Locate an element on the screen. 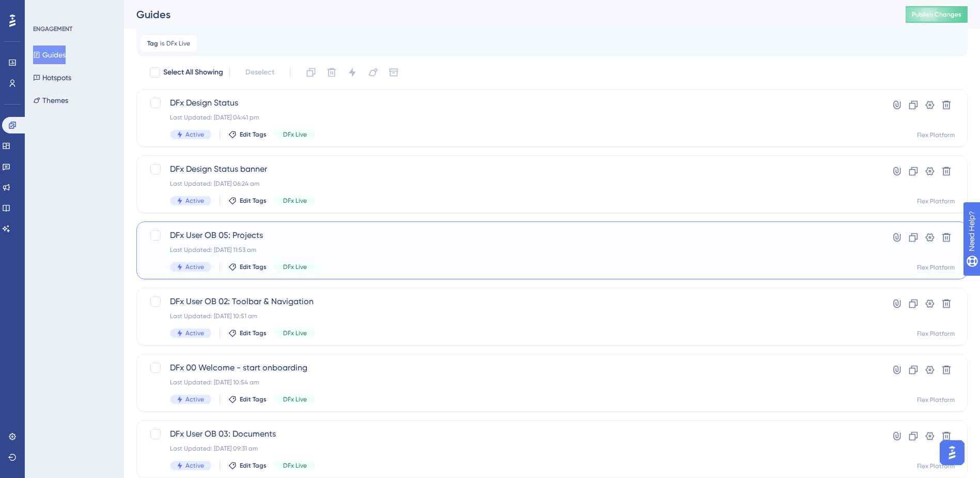  img: launcher-image-alternative-text is located at coordinates (16, 16).